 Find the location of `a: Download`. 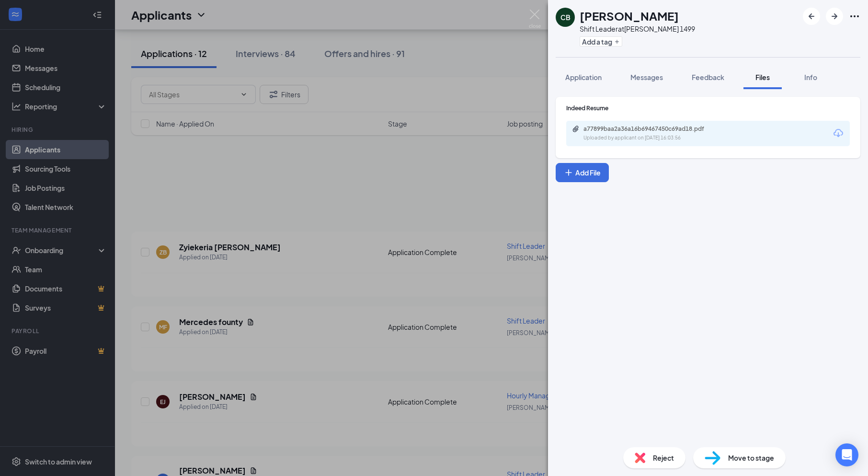

a: Download is located at coordinates (838, 133).